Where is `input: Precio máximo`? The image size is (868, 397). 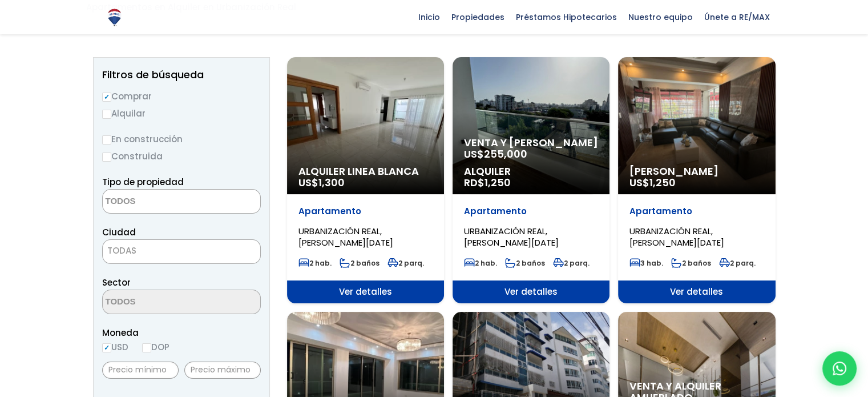 input: Precio máximo is located at coordinates (222, 370).